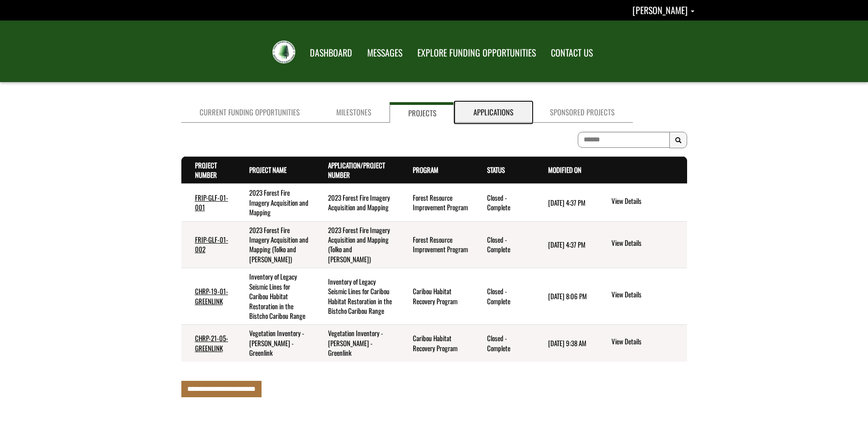 This screenshot has width=868, height=431. What do you see at coordinates (385, 53) in the screenshot?
I see `a: MESSAGES` at bounding box center [385, 53].